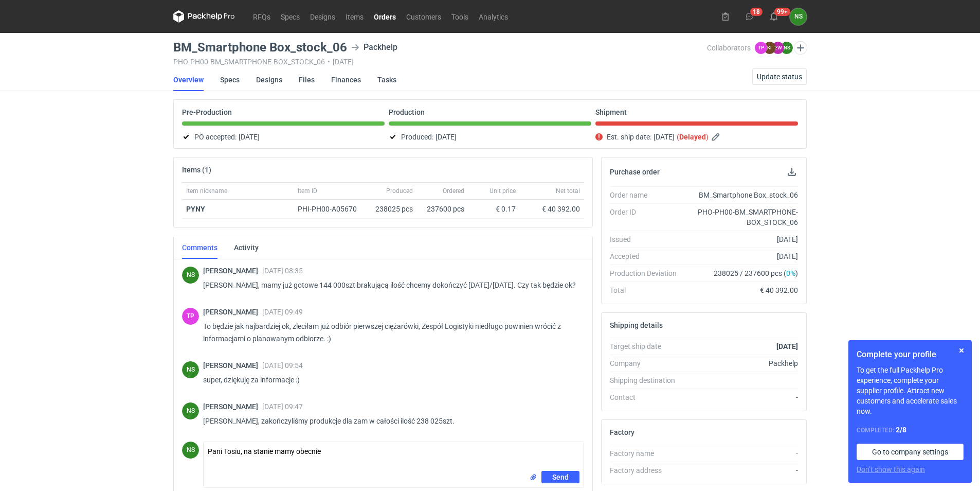  What do you see at coordinates (407, 113) in the screenshot?
I see `p: Production` at bounding box center [407, 113].